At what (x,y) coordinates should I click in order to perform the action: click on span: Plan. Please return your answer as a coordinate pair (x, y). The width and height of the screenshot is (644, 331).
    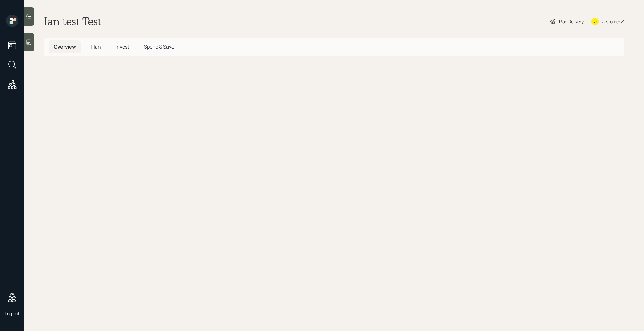
    Looking at the image, I should click on (96, 47).